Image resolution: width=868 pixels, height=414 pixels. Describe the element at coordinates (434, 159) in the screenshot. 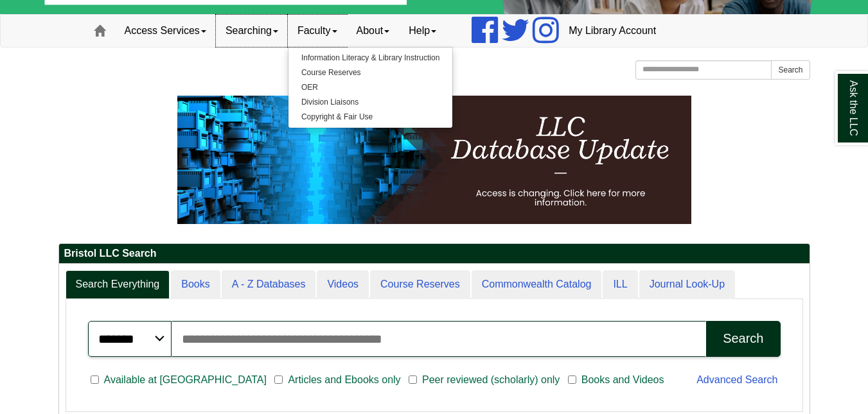

I see `img: HTML tutorial` at that location.